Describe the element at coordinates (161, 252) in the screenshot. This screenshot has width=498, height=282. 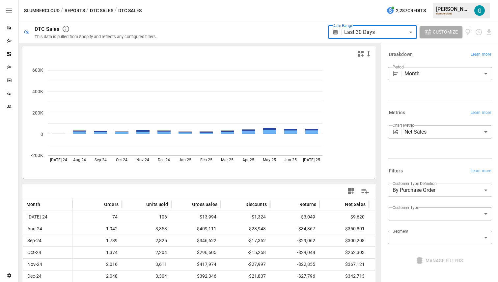
I see `span: 2,204` at that location.